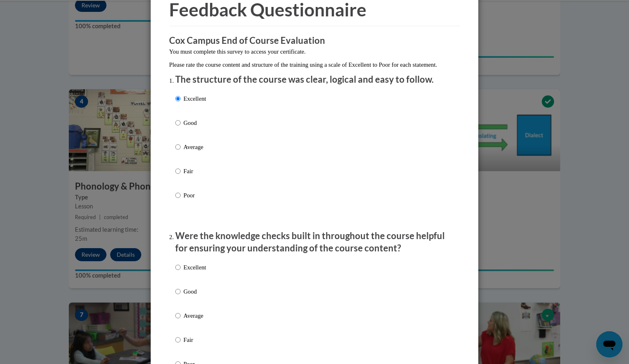 This screenshot has height=364, width=629. Describe the element at coordinates (315, 52) in the screenshot. I see `p: You must complete this survey to access your certificate.` at that location.